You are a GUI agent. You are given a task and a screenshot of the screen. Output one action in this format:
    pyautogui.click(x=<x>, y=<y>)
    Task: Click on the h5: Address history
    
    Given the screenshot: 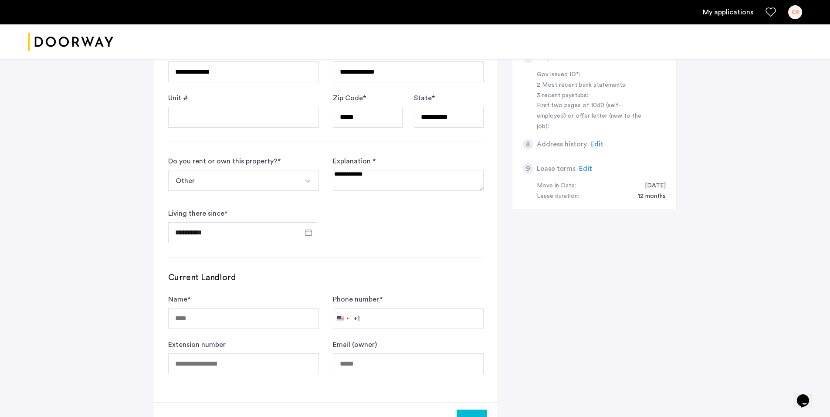 What is the action you would take?
    pyautogui.click(x=561, y=144)
    